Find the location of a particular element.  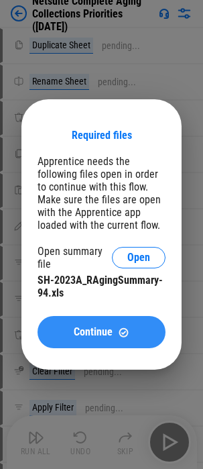

div: Open summary file is located at coordinates (75, 258).